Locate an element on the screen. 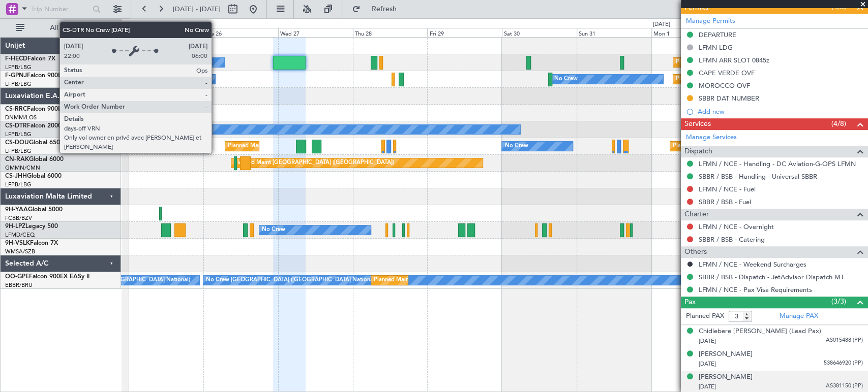 Image resolution: width=868 pixels, height=392 pixels. span: AS015488 (PP) is located at coordinates (843, 340).